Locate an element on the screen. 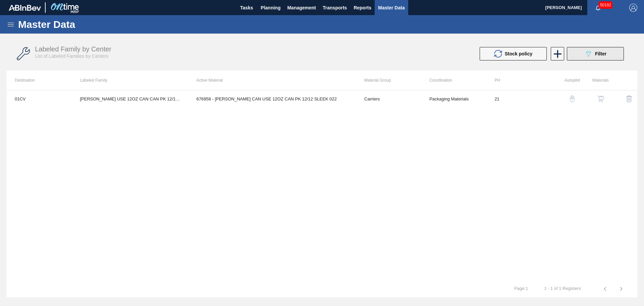 The width and height of the screenshot is (644, 306). img: Logout is located at coordinates (633, 8).